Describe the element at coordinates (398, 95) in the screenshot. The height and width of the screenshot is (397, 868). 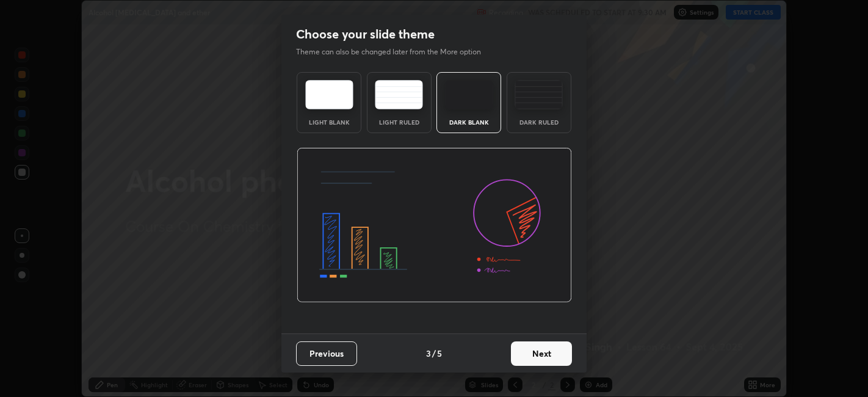
I see `img: lightRuledTheme.5fabf969.svg` at that location.